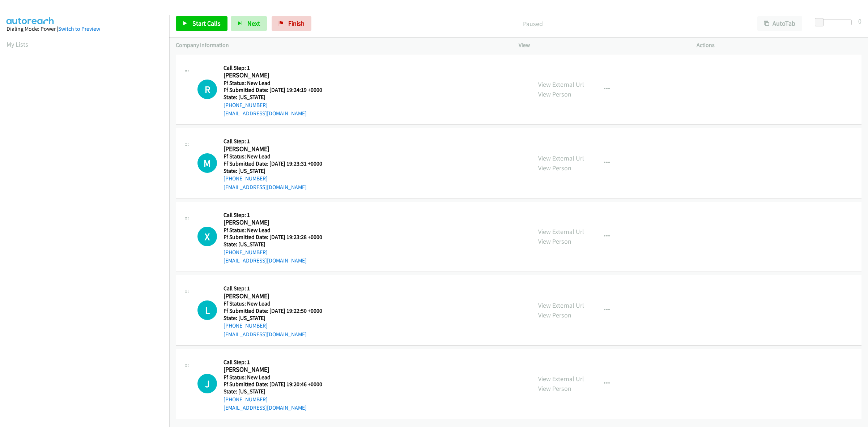 Image resolution: width=868 pixels, height=427 pixels. Describe the element at coordinates (253, 23) in the screenshot. I see `span: Next` at that location.